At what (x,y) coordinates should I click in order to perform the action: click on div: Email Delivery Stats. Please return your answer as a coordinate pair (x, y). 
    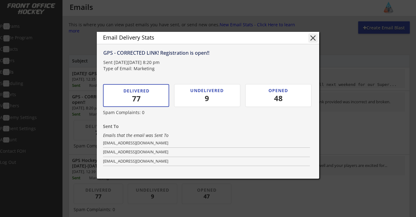
    Looking at the image, I should click on (202, 37).